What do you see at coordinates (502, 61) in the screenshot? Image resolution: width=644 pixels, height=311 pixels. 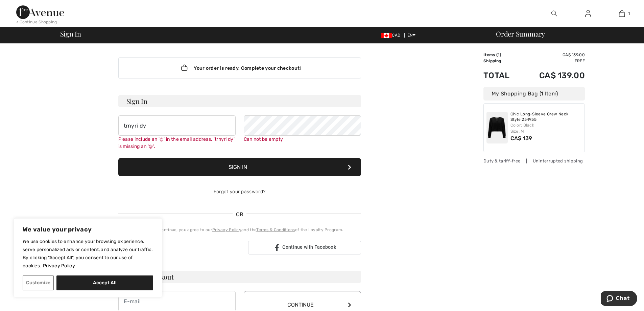 I see `td: Shipping` at bounding box center [502, 61].